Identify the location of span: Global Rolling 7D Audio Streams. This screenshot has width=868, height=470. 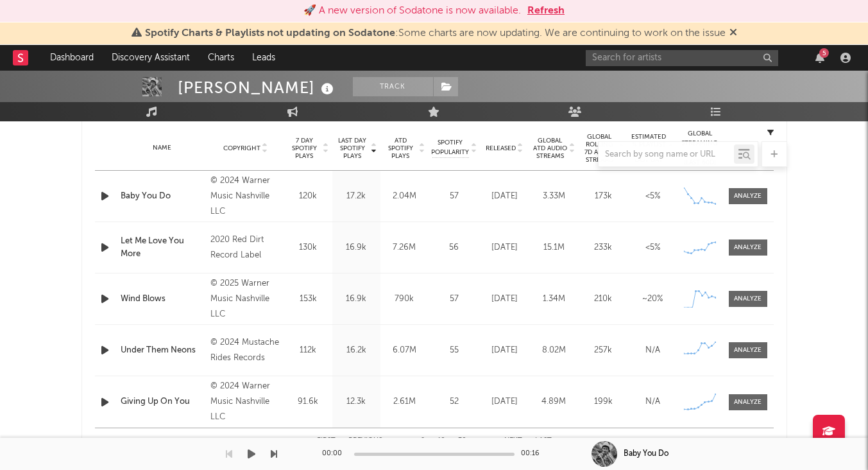
(599, 148).